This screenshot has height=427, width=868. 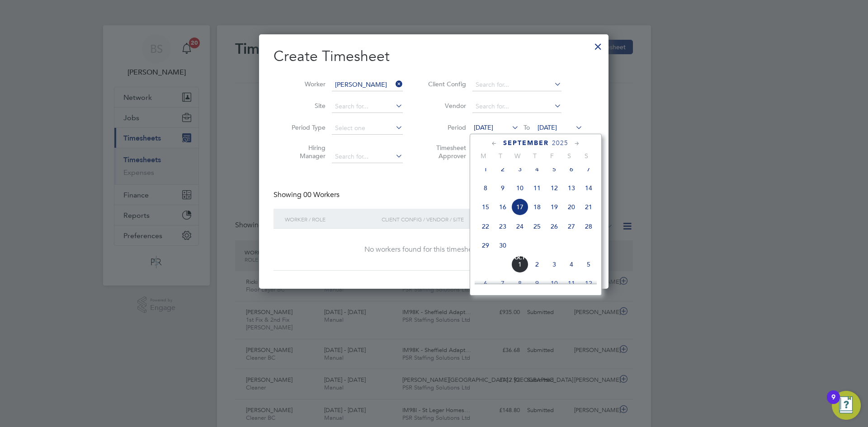 What do you see at coordinates (847, 406) in the screenshot?
I see `button: Open Resource Center, 9 new notifications` at bounding box center [847, 406].